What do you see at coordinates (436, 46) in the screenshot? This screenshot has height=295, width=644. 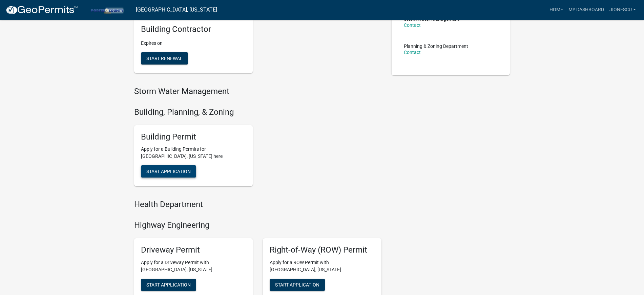 I see `p: Planning & Zoning Department` at bounding box center [436, 46].